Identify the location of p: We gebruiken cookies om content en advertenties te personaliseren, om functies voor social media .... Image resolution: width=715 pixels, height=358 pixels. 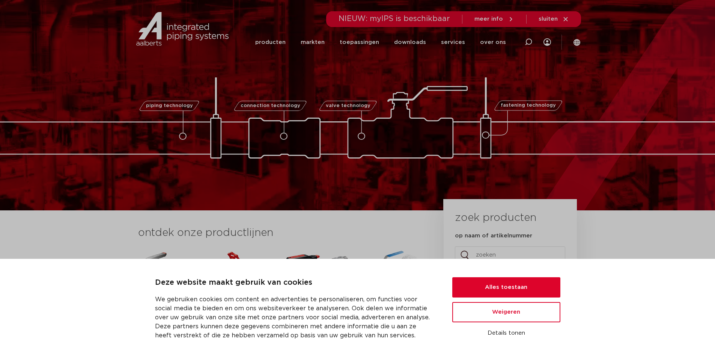
(295, 317).